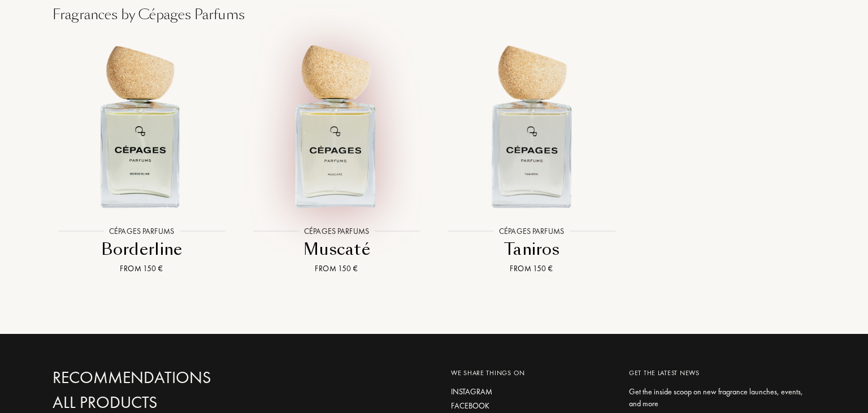  Describe the element at coordinates (336, 125) in the screenshot. I see `img: Muscaté Cepages Parfums` at that location.